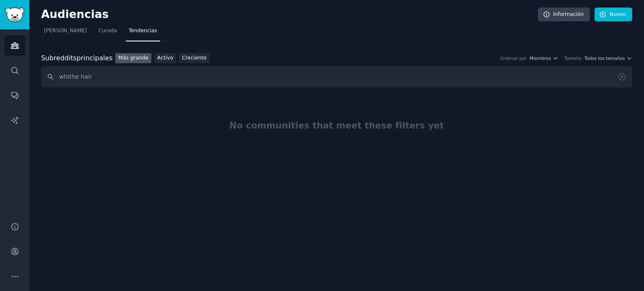 Image resolution: width=644 pixels, height=291 pixels. Describe the element at coordinates (133, 58) in the screenshot. I see `a: Más grande` at that location.